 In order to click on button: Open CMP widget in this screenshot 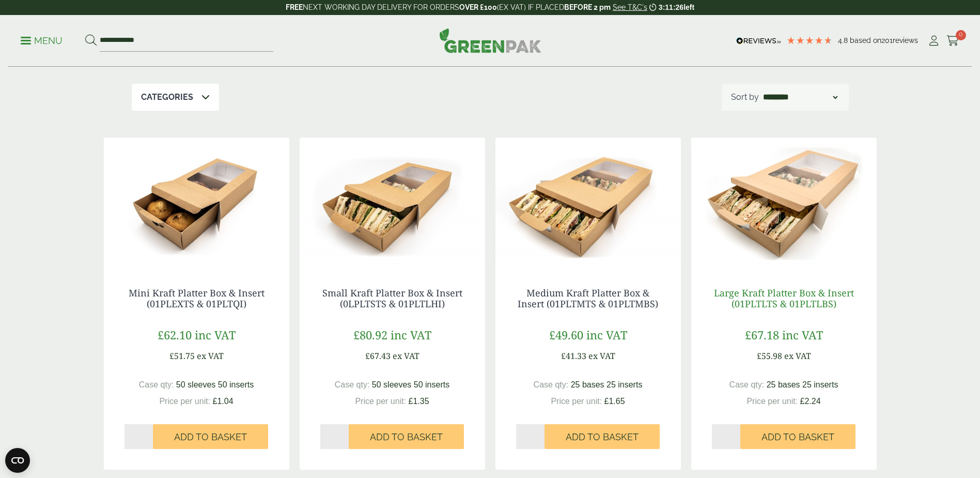, I will do `click(18, 460)`.